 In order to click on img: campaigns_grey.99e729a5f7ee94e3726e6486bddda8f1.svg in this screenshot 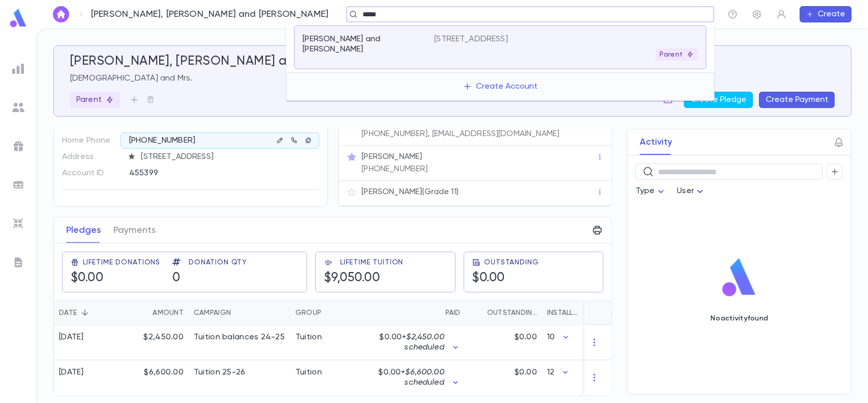, I will do `click(18, 146)`.